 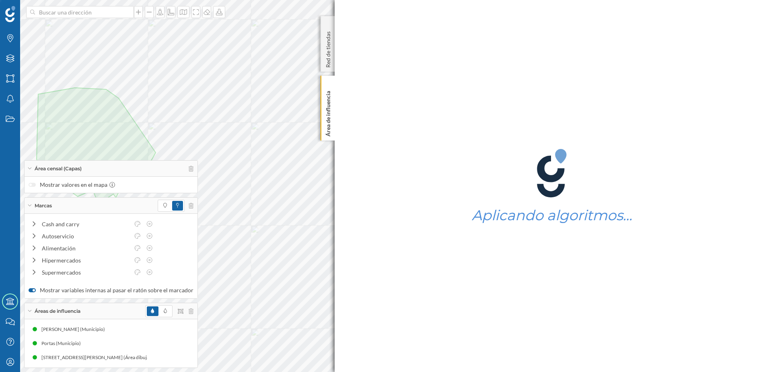 I want to click on div: Hipermercados, so click(x=86, y=260).